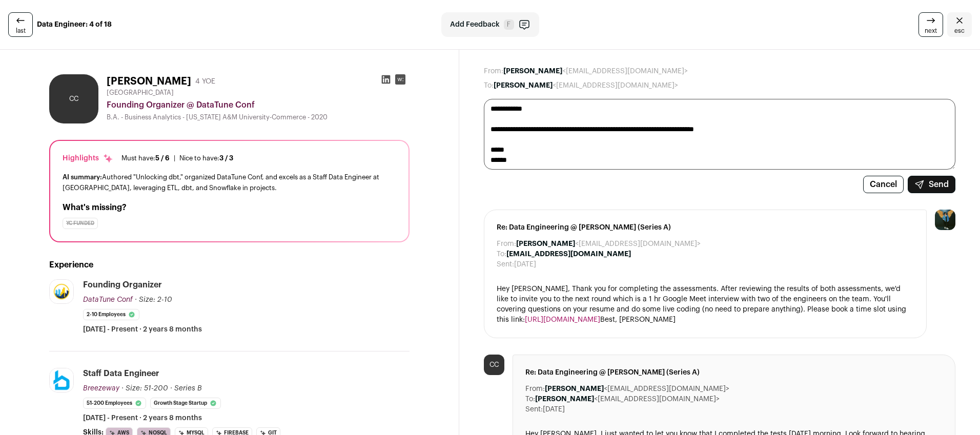 This screenshot has height=435, width=980. What do you see at coordinates (88, 159) in the screenshot?
I see `div: Highlights` at bounding box center [88, 159].